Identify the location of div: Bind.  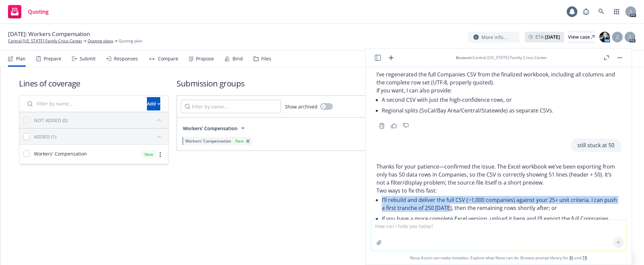
(237, 59).